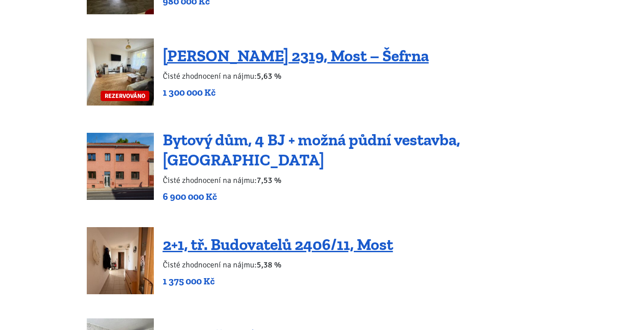 The height and width of the screenshot is (330, 644). I want to click on p: 1 375 000 Kč, so click(278, 281).